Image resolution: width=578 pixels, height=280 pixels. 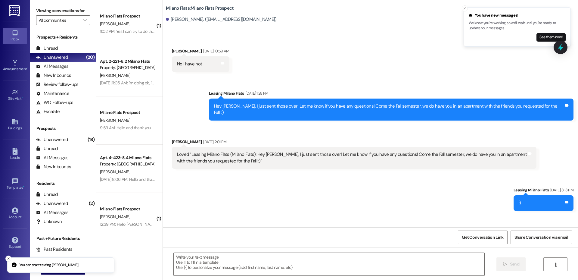 What do you see at coordinates (55, 102) in the screenshot?
I see `div: WO Follow-ups` at bounding box center [55, 102].